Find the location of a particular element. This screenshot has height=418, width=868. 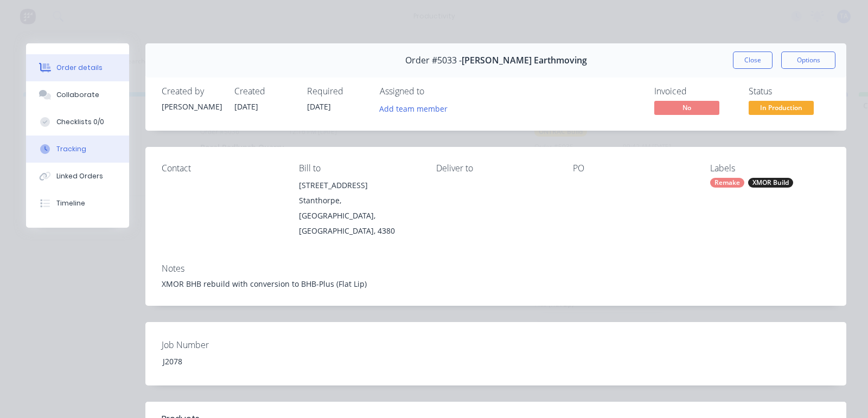

button: Tracking is located at coordinates (77, 149).